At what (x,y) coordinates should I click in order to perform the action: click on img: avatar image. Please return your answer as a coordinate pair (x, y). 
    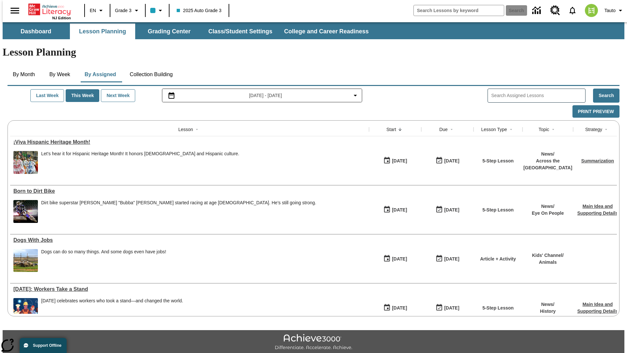
    Looking at the image, I should click on (591, 10).